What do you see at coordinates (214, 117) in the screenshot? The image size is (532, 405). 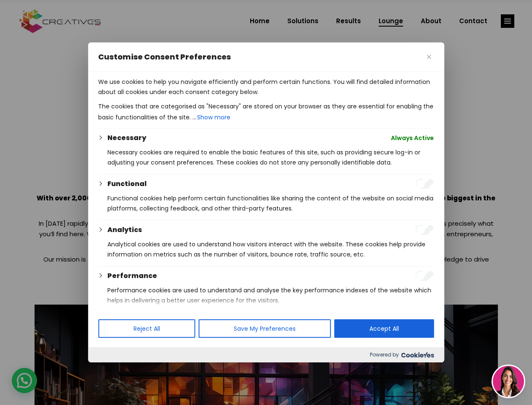 I see `button: Show more` at bounding box center [214, 117].